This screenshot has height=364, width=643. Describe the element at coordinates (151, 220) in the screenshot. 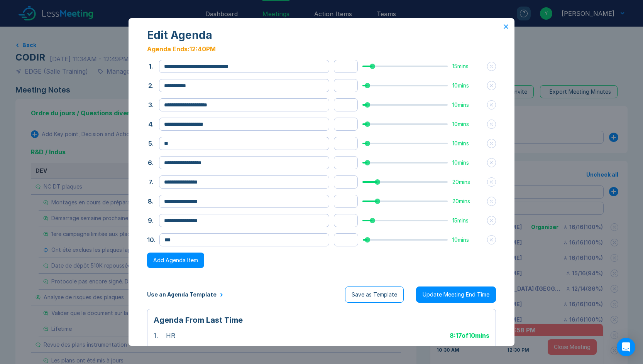

I see `button: 9.` at that location.